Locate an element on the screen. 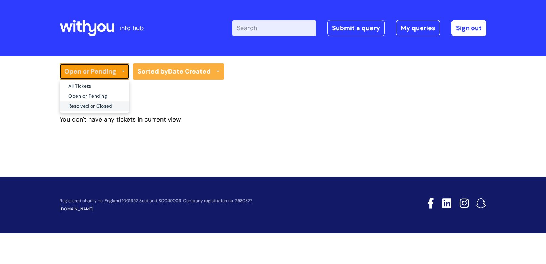  a: All Tickets is located at coordinates (95, 86).